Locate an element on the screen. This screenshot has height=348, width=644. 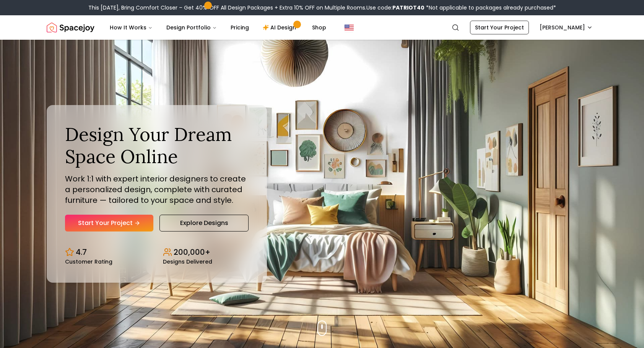
div: Design stats is located at coordinates (157, 253).